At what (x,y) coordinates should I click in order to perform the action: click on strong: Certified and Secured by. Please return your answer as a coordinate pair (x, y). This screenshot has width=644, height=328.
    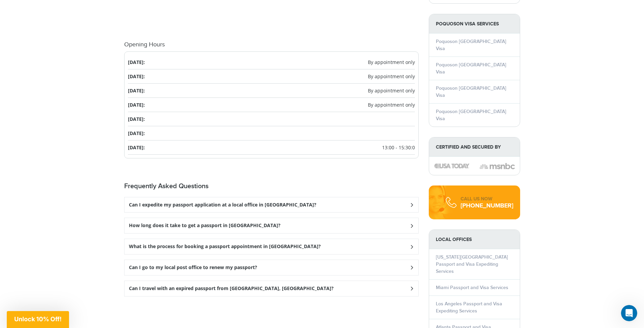
    Looking at the image, I should click on (475, 147).